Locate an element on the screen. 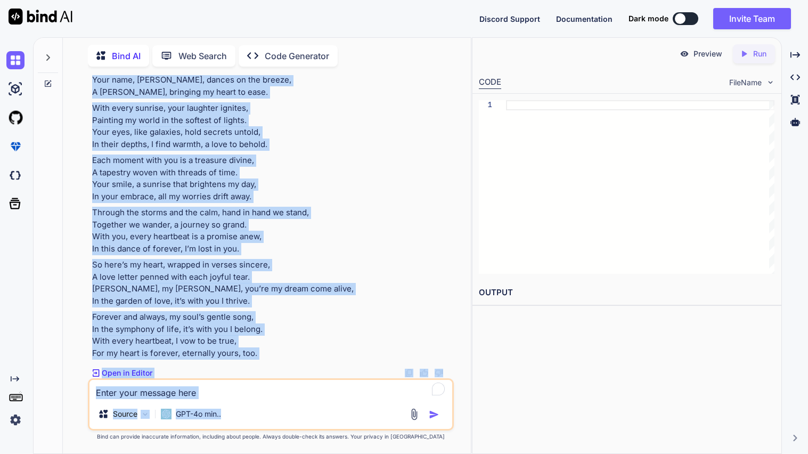 The image size is (808, 454). p: Open in Editor is located at coordinates (127, 373).